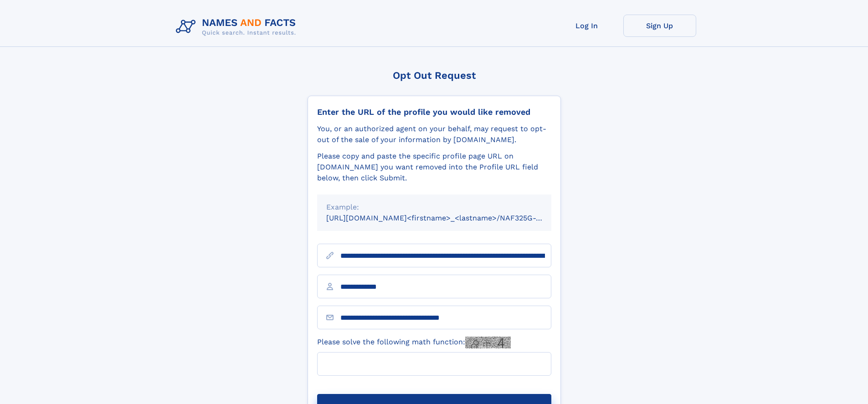  I want to click on div: Enter the URL of the profile you would like removed, so click(435, 112).